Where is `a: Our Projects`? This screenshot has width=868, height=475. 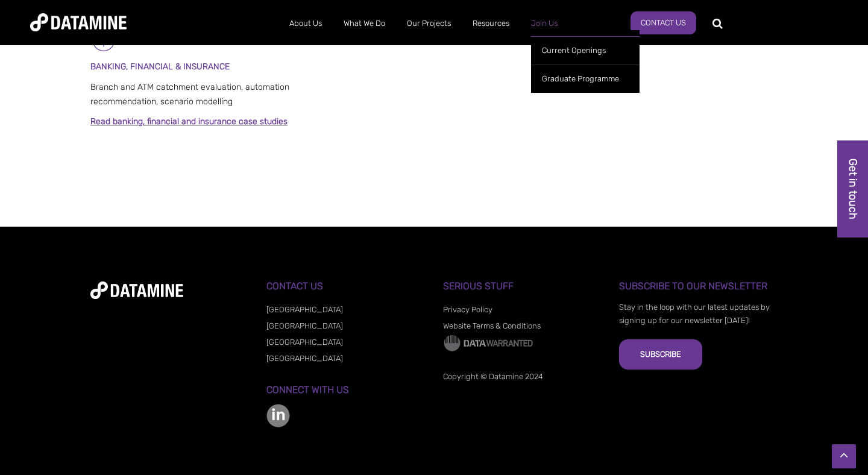 a: Our Projects is located at coordinates (428, 23).